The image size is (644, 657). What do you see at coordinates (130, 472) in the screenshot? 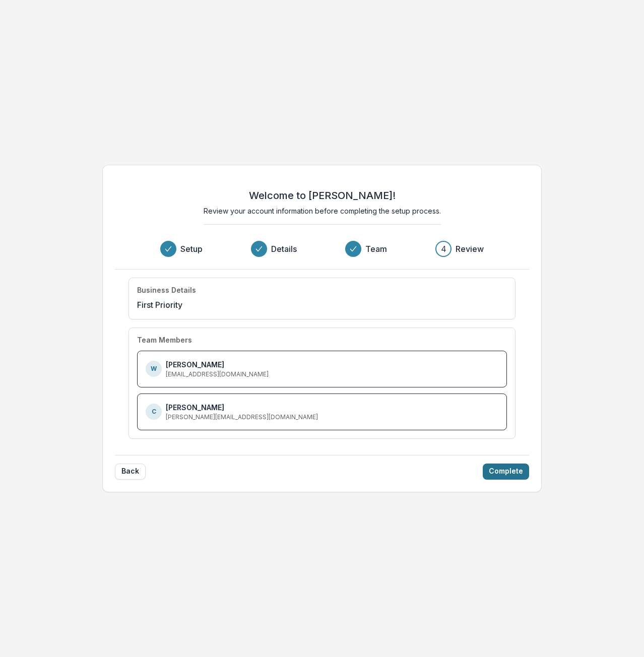
I see `button: Back` at bounding box center [130, 472].